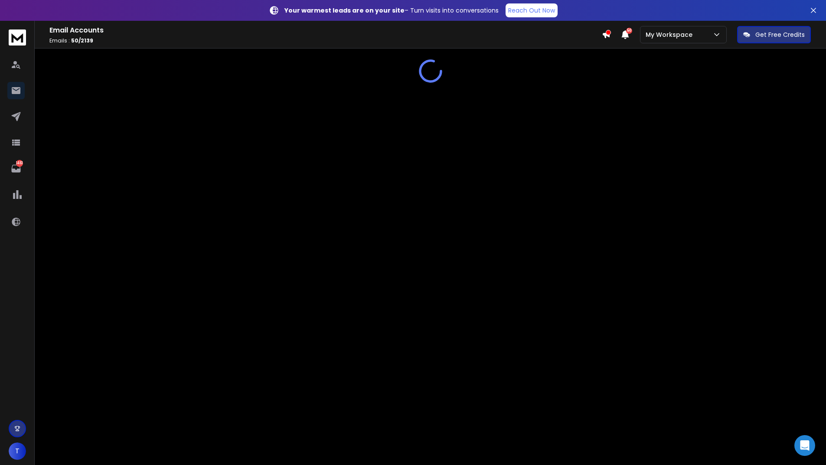  What do you see at coordinates (805, 446) in the screenshot?
I see `div: Open Intercom Messenger` at bounding box center [805, 446].